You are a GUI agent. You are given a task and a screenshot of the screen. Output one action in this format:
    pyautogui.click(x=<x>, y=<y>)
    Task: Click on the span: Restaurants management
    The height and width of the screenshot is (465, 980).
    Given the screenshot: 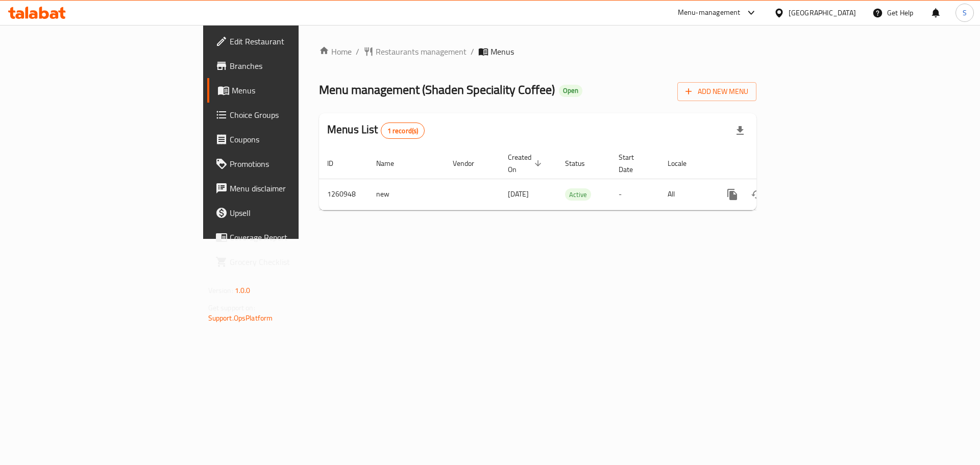 What is the action you would take?
    pyautogui.click(x=421, y=51)
    